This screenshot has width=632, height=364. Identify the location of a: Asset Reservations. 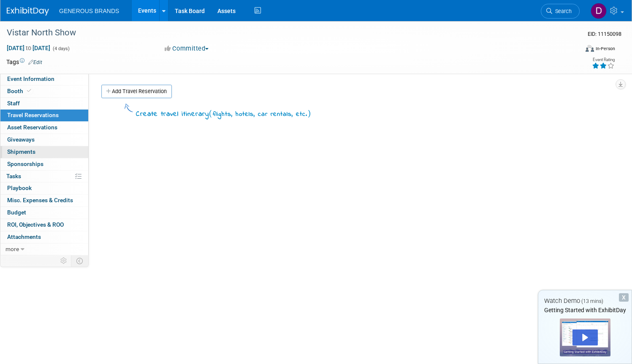
(44, 128).